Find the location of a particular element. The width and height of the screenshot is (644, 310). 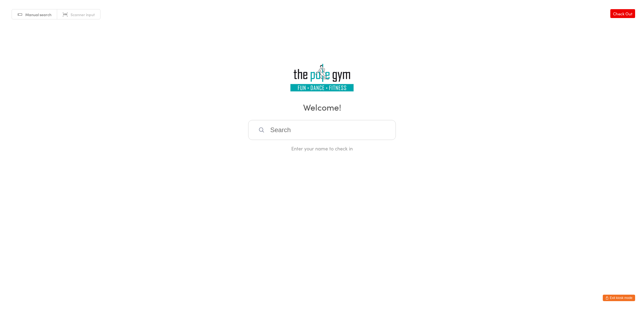

h2: Welcome! is located at coordinates (322, 107).